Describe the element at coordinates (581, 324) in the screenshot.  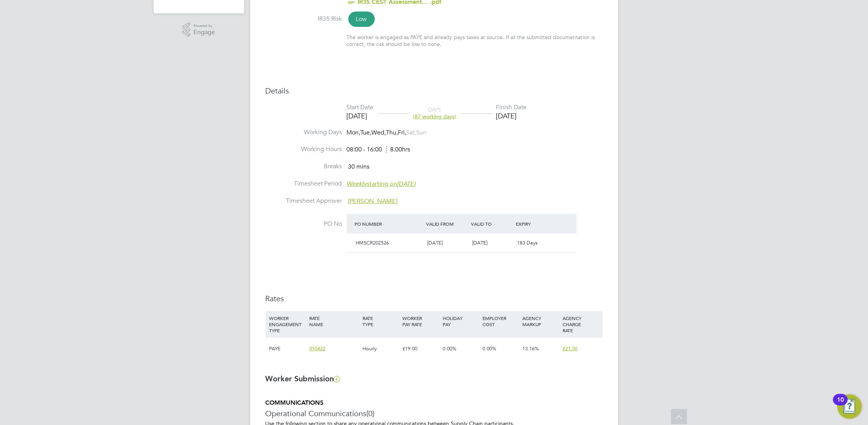
I see `div: AGENCY CHARGE RATE` at that location.